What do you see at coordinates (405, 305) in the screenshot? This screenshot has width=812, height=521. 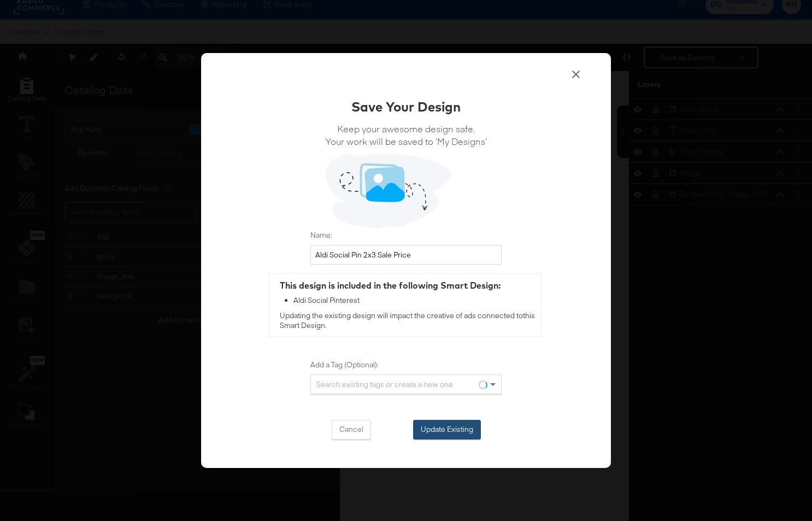 I see `div: Updating the existing design will impact the creative of ads connected to this Smart Design .` at bounding box center [405, 305].